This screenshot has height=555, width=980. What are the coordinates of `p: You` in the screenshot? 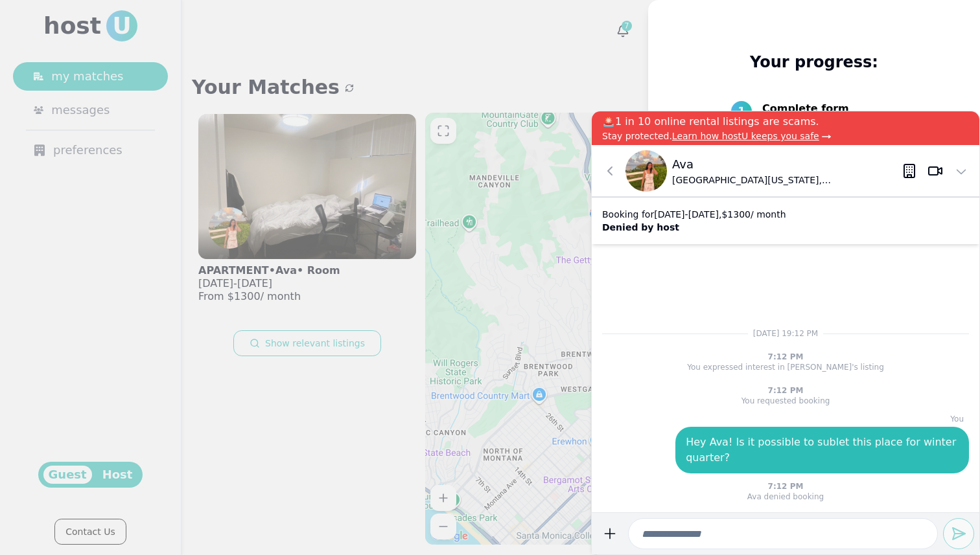 It's located at (785, 419).